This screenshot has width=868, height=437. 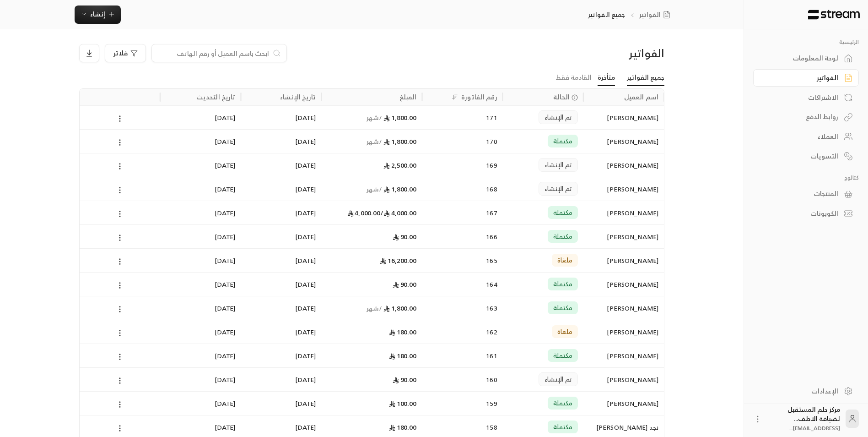 What do you see at coordinates (463, 331) in the screenshot?
I see `div: 162` at bounding box center [463, 331].